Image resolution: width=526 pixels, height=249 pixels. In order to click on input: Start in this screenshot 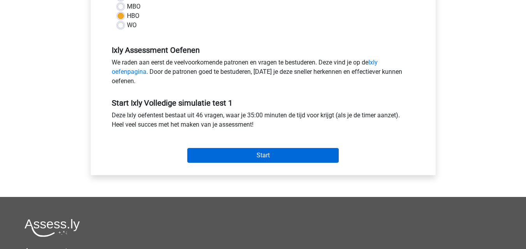, I will do `click(263, 156)`.